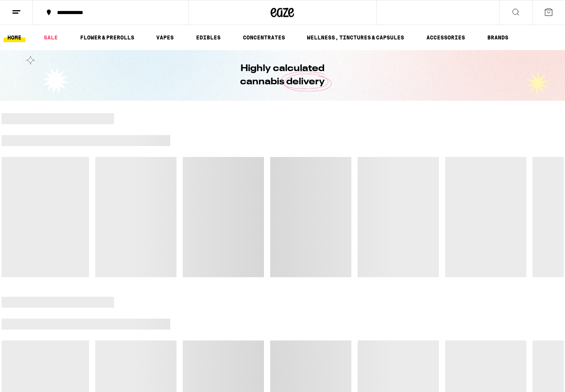 This screenshot has width=565, height=392. I want to click on a: CONCENTRATES, so click(264, 37).